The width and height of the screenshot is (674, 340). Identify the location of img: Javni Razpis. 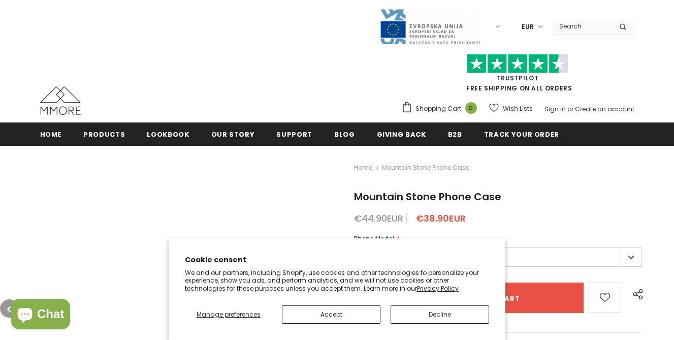
(430, 26).